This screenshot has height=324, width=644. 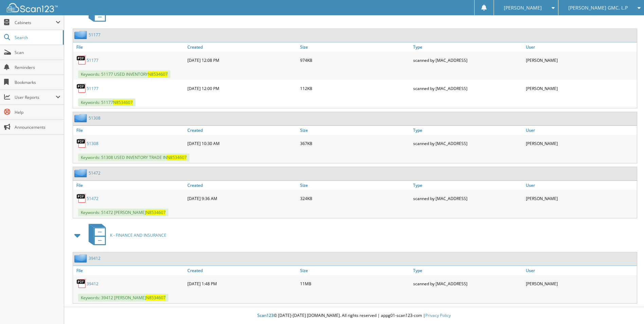 What do you see at coordinates (37, 37) in the screenshot?
I see `span: Search` at bounding box center [37, 37].